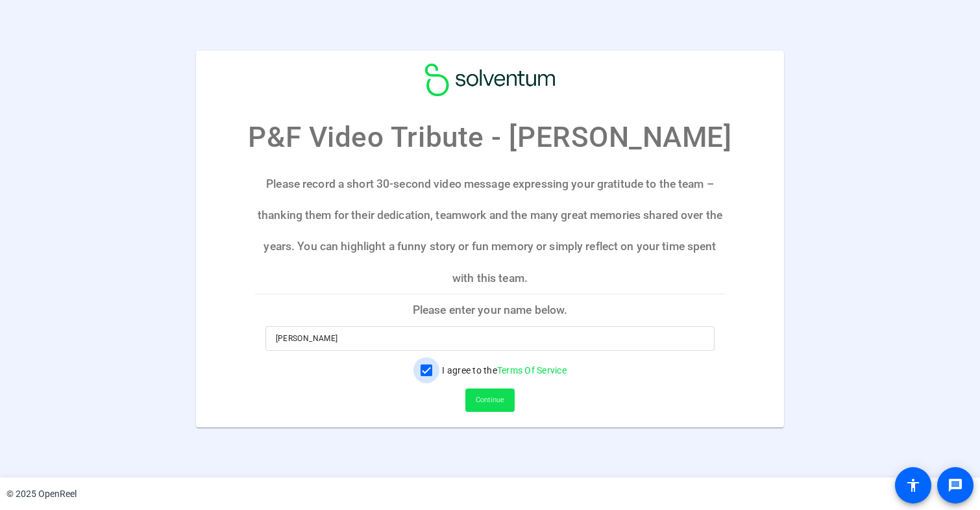 This screenshot has height=510, width=980. I want to click on p: Please record a short 30-second video message expressing your gratitude to the team – thanking th..., so click(490, 232).